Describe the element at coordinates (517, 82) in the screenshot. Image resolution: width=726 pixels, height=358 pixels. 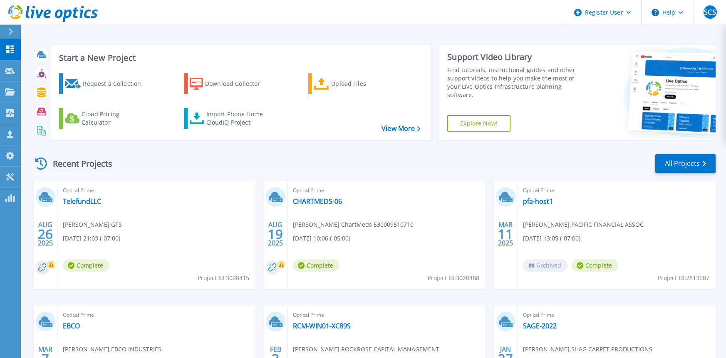
I see `div: Find tutorials, instructional guides and other support videos to help you make the most of your L...` at that location.